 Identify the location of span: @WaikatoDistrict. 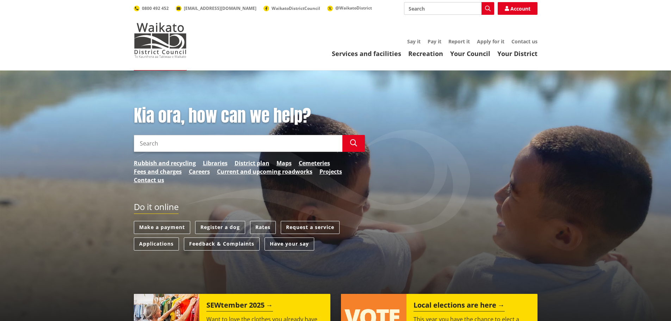
(354, 8).